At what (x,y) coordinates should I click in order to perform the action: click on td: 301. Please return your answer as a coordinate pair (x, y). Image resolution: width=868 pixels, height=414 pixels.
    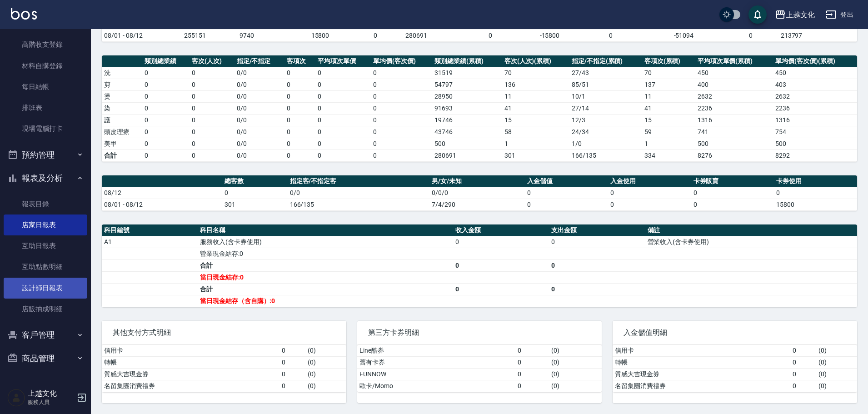
    Looking at the image, I should click on (536, 155).